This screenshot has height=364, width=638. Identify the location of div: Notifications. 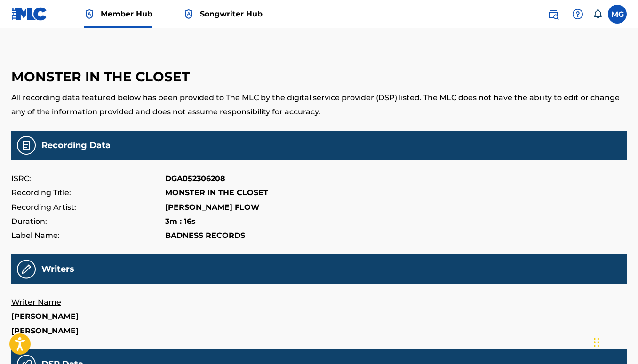
(598, 14).